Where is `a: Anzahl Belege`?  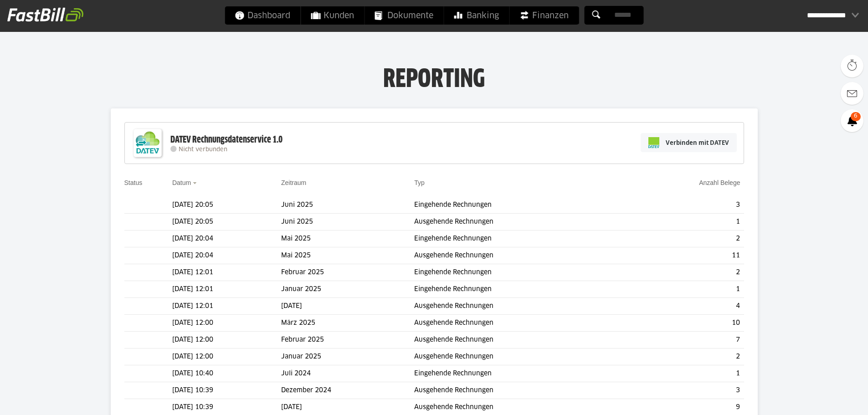
a: Anzahl Belege is located at coordinates (720, 183).